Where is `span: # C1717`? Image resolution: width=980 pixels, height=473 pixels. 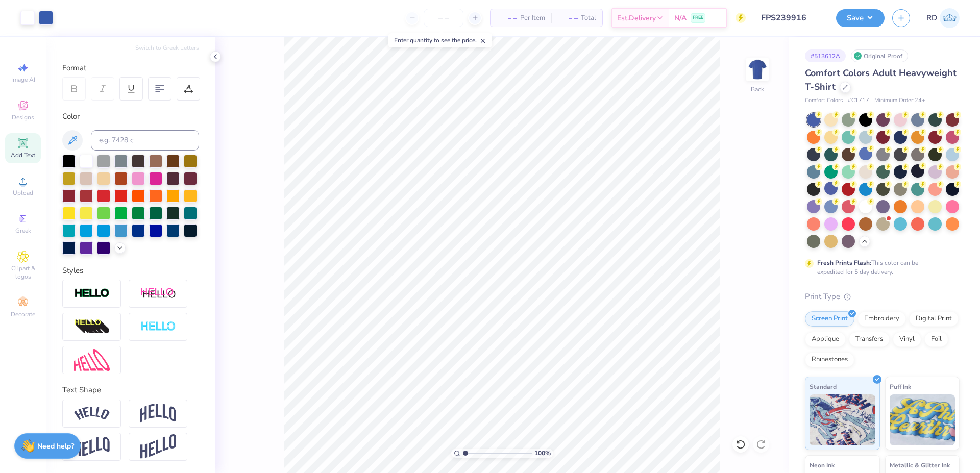 span: # C1717 is located at coordinates (858, 101).